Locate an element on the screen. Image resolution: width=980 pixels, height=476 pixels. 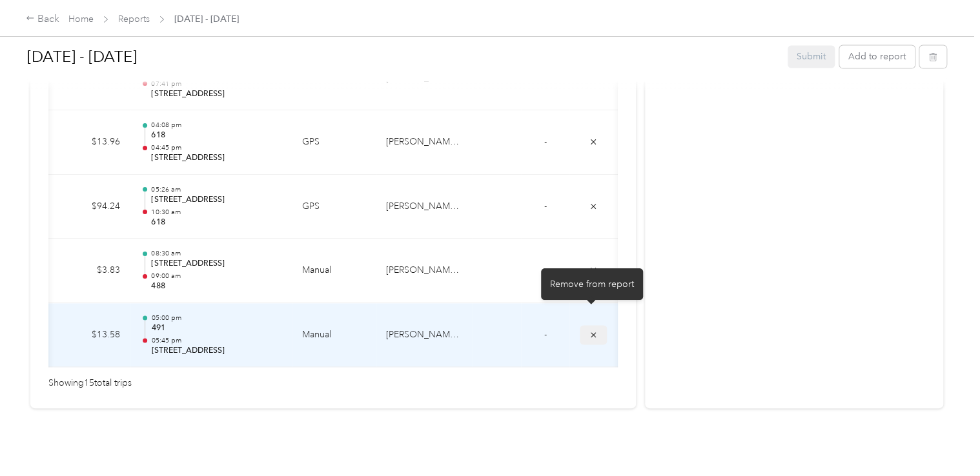
a: Reports is located at coordinates (133, 19).